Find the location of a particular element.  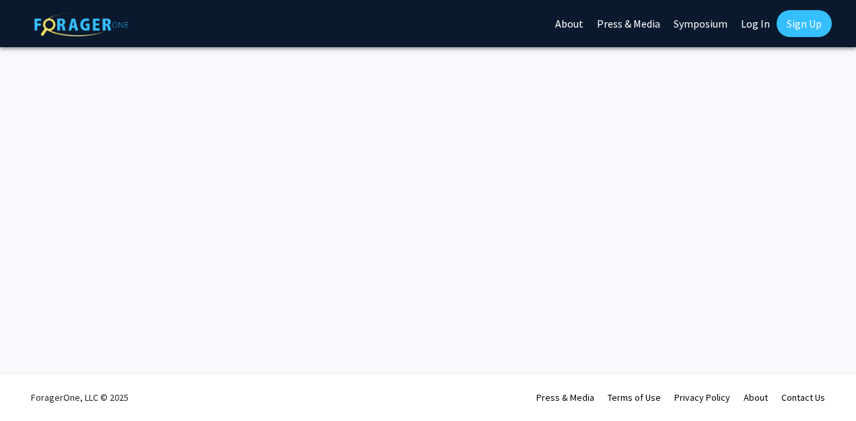

a: Press & Media is located at coordinates (565, 397).